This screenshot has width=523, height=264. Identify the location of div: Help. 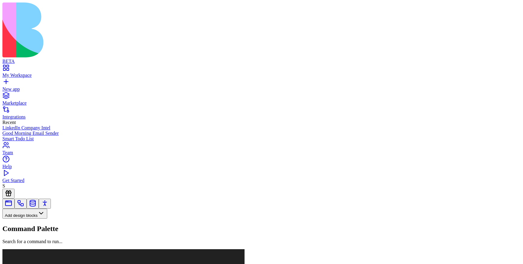
(261, 167).